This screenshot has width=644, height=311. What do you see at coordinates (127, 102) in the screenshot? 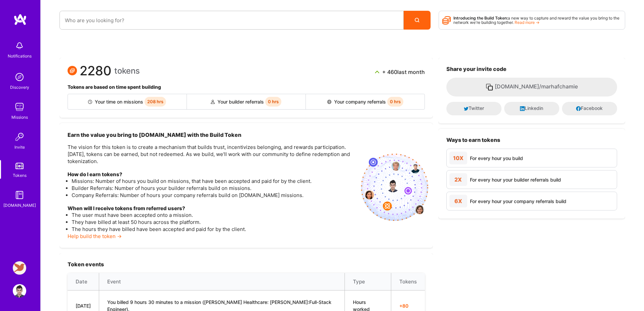
I see `div: Your time on missions` at bounding box center [127, 102].